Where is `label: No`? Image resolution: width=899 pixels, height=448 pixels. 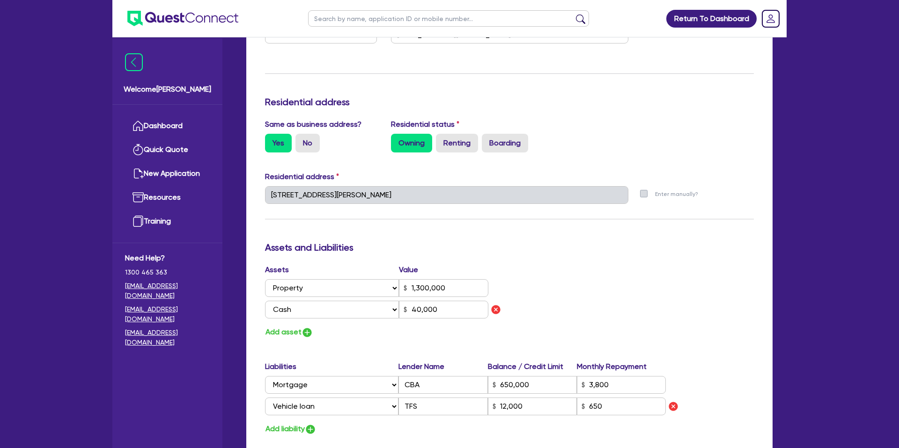 label: No is located at coordinates (308, 143).